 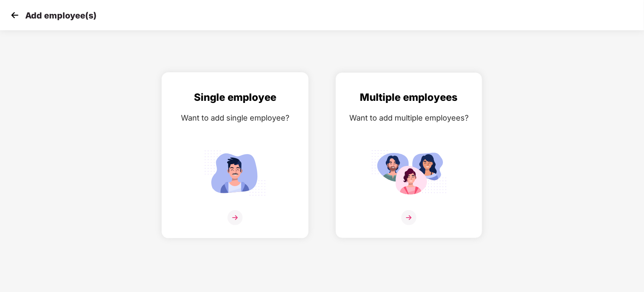 What do you see at coordinates (409, 97) in the screenshot?
I see `div: Multiple employees` at bounding box center [409, 97].